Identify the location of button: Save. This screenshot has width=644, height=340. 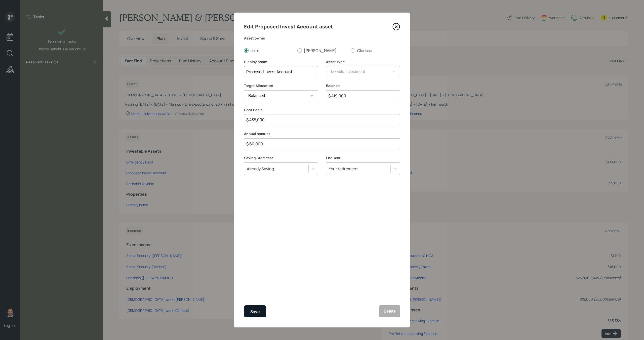
(255, 311).